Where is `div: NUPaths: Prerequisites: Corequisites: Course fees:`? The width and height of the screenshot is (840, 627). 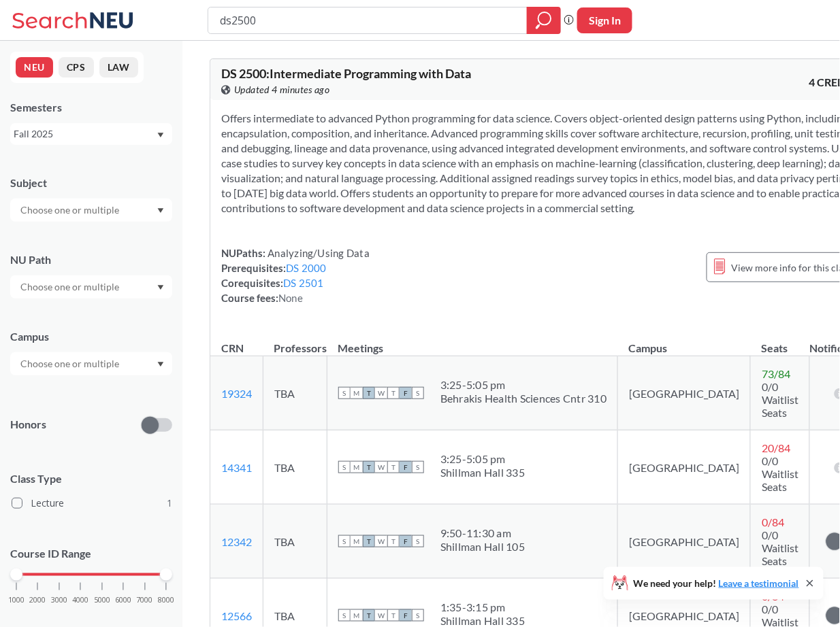 div: NUPaths: Prerequisites: Corequisites: Course fees: is located at coordinates (296, 276).